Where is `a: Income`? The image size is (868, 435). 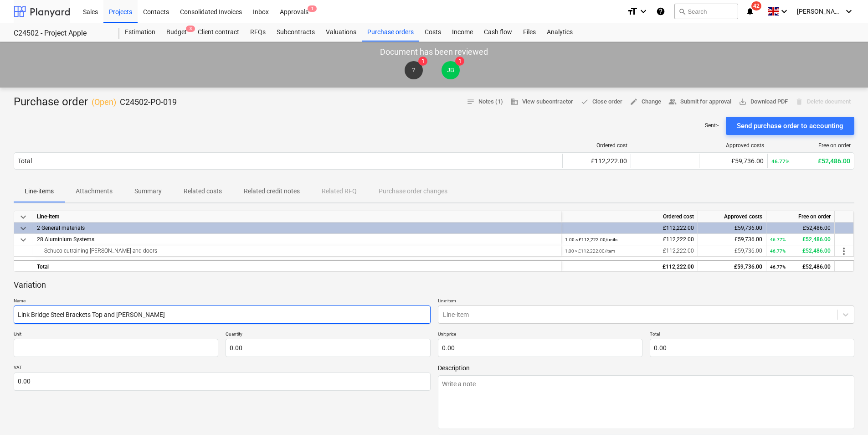 a: Income is located at coordinates (463, 32).